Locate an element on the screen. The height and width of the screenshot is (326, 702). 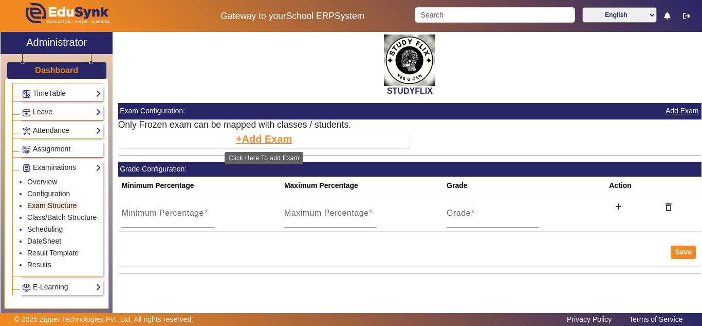
th: Maximum Percentage is located at coordinates (362, 186).